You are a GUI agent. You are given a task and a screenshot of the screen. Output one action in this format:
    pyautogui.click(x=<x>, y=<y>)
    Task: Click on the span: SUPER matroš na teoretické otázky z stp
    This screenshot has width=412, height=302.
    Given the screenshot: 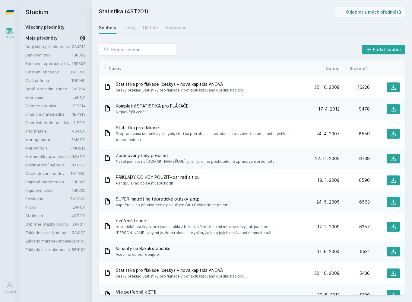 What is the action you would take?
    pyautogui.click(x=173, y=199)
    